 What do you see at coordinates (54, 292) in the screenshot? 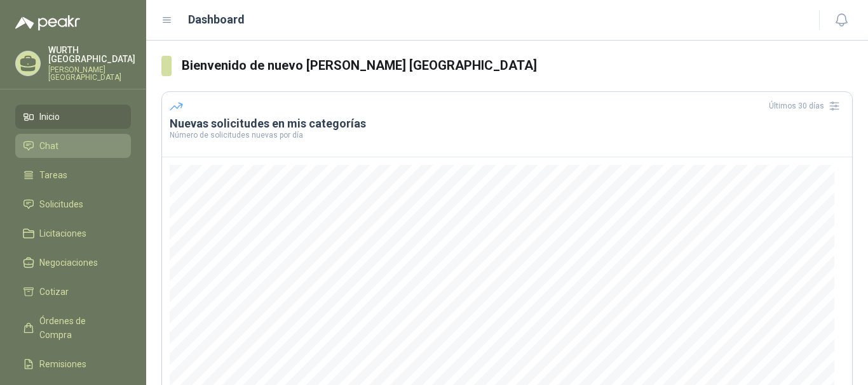
I see `span: Cotizar` at bounding box center [54, 292].